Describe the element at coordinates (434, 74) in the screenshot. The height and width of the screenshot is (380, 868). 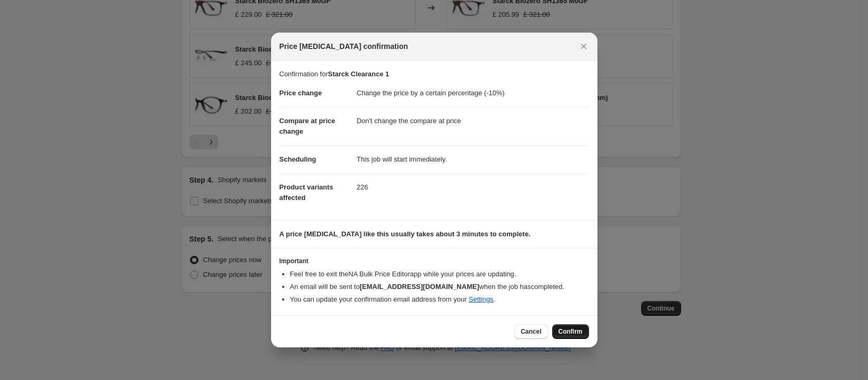
I see `p: Confirmation for` at that location.